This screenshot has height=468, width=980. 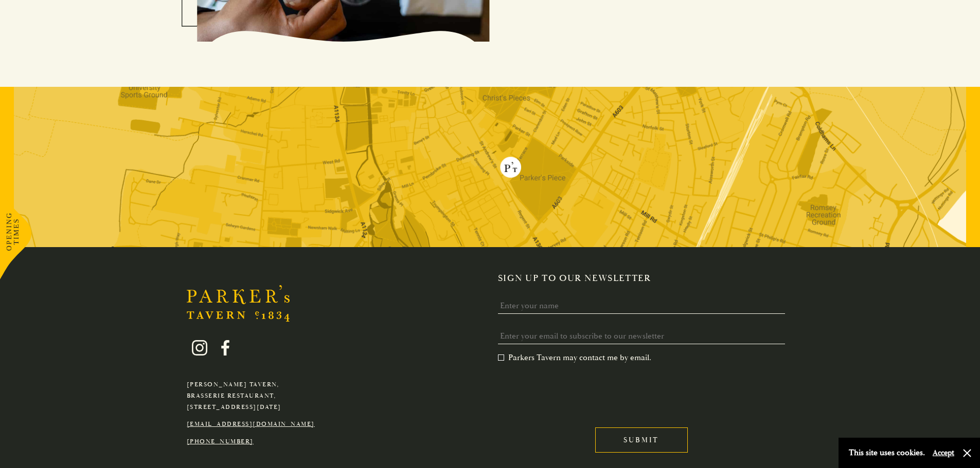 I want to click on button: Close and accept, so click(x=967, y=453).